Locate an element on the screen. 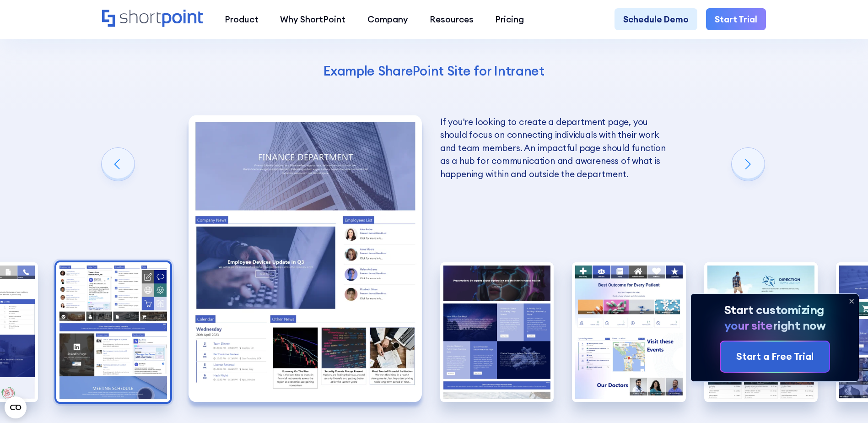  h4: Example SharePoint Site for Intranet is located at coordinates (434, 71).